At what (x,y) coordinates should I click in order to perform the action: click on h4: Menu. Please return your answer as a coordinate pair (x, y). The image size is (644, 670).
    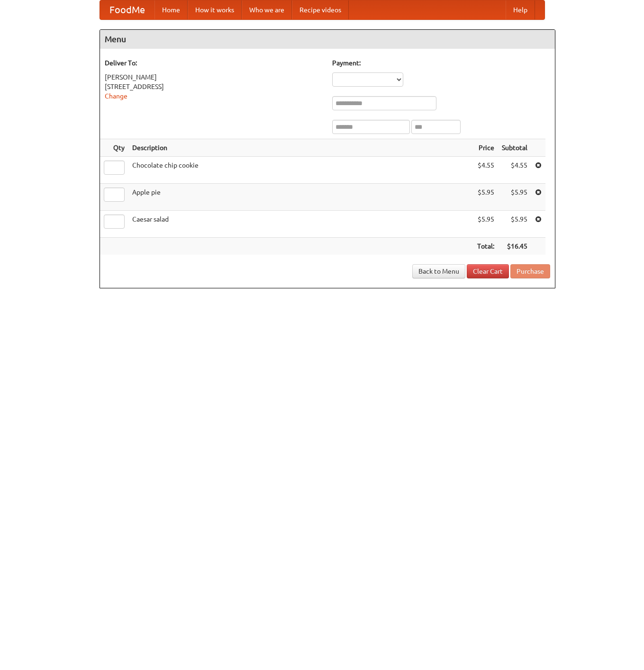
    Looking at the image, I should click on (328, 39).